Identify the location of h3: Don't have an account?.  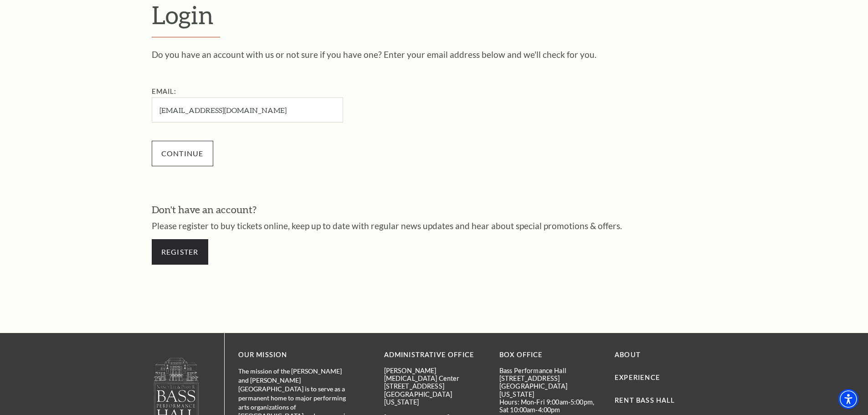
(434, 209).